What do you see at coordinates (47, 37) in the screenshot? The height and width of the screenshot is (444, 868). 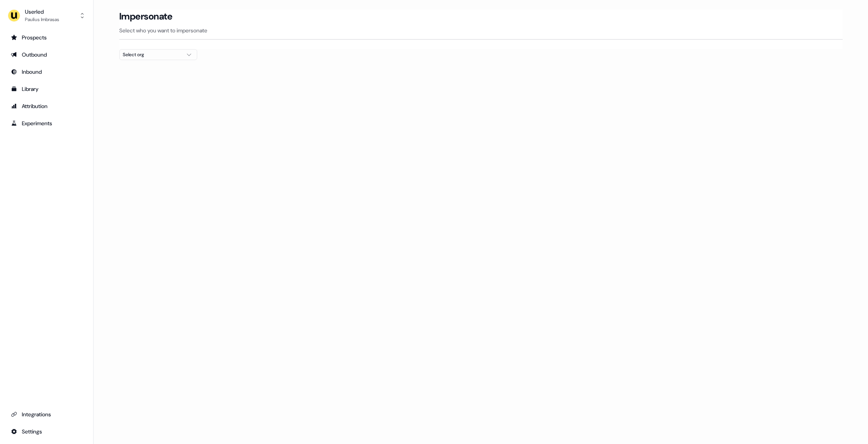 I see `a: Go to prospects` at bounding box center [47, 37].